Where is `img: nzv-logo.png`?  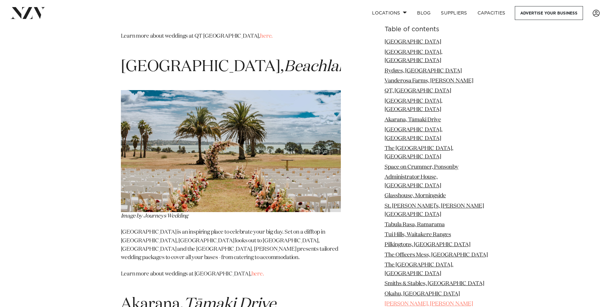
img: nzv-logo.png is located at coordinates (28, 13).